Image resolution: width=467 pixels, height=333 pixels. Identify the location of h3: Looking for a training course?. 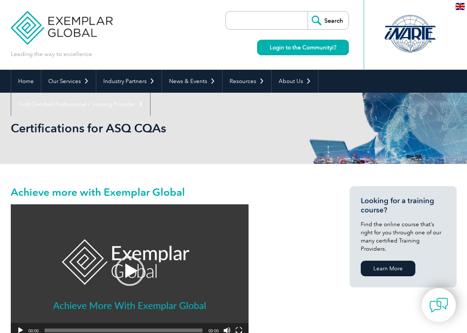
(403, 206).